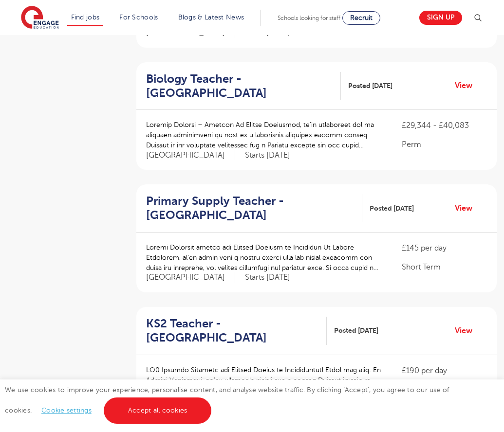 This screenshot has height=432, width=504. What do you see at coordinates (444, 371) in the screenshot?
I see `p: £190 per day` at bounding box center [444, 371].